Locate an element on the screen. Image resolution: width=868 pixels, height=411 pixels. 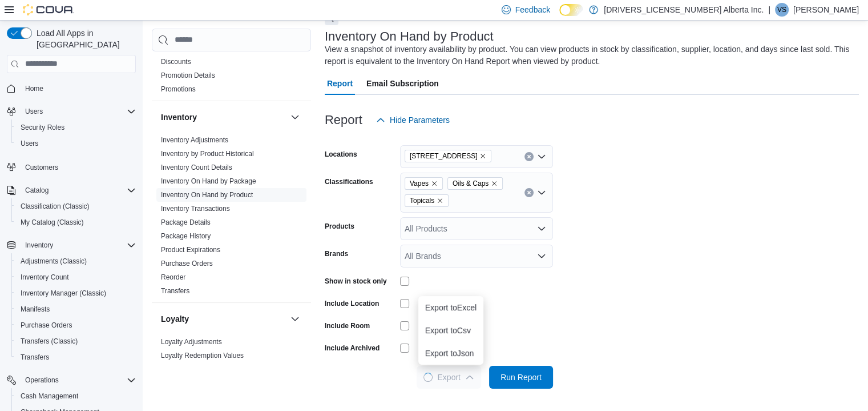
button: Remove Vapes from selection in this group is located at coordinates (434, 183).